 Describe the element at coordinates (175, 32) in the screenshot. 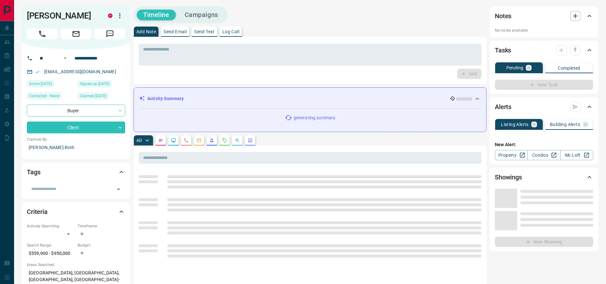

I see `p: Send Email` at that location.